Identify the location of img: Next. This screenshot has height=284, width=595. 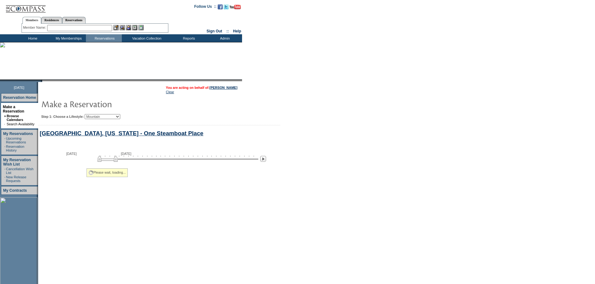
(263, 159).